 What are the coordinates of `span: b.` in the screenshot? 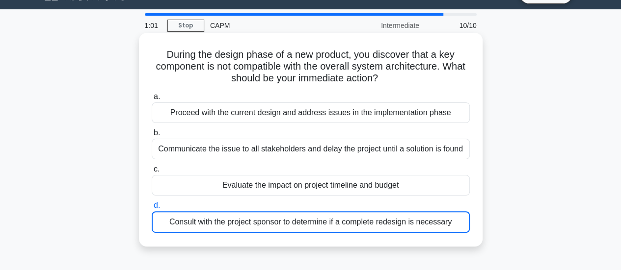 It's located at (157, 133).